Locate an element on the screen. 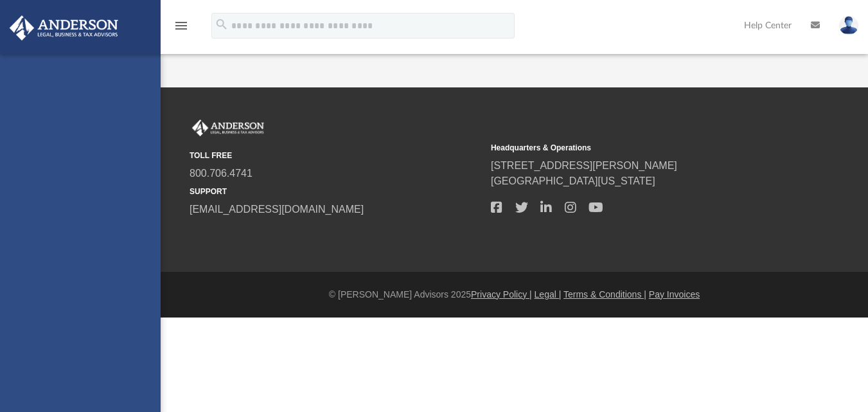  img: User Pic is located at coordinates (849, 25).